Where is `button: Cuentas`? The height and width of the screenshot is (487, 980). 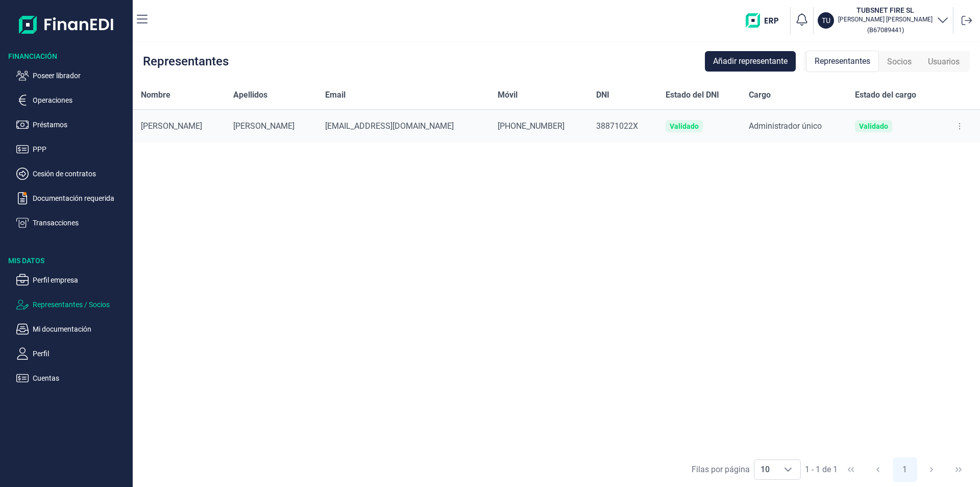 button: Cuentas is located at coordinates (73, 378).